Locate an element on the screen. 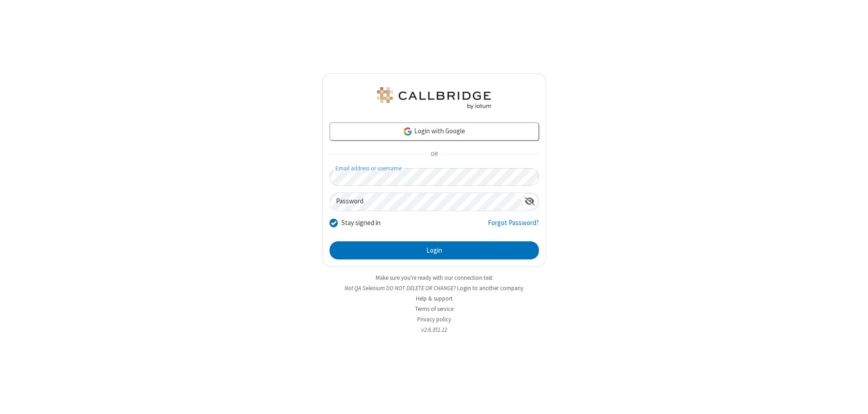  div: Show password is located at coordinates (530, 201).